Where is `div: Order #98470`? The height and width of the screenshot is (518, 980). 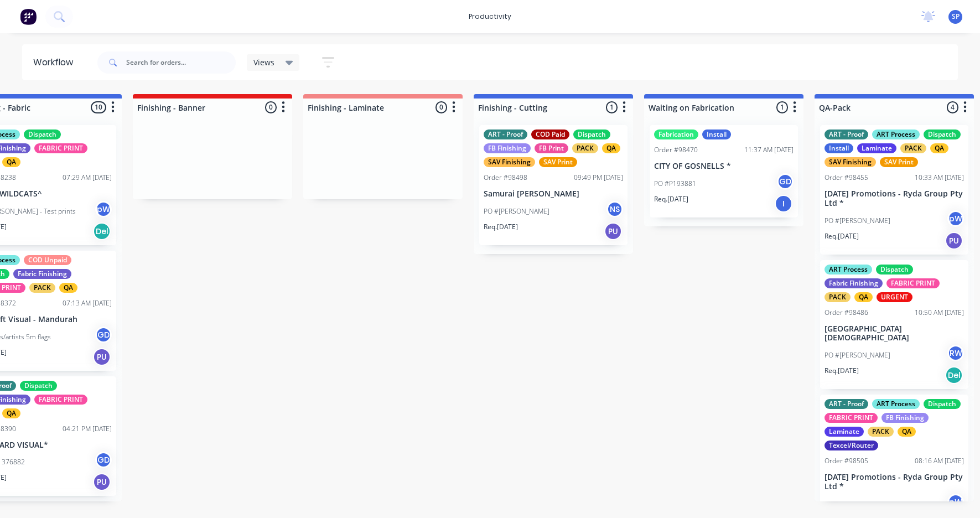 div: Order #98470 is located at coordinates (676, 150).